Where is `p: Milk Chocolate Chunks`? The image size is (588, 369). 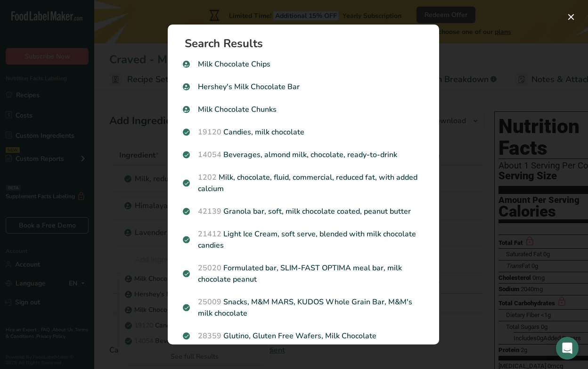 p: Milk Chocolate Chunks is located at coordinates (304, 110).